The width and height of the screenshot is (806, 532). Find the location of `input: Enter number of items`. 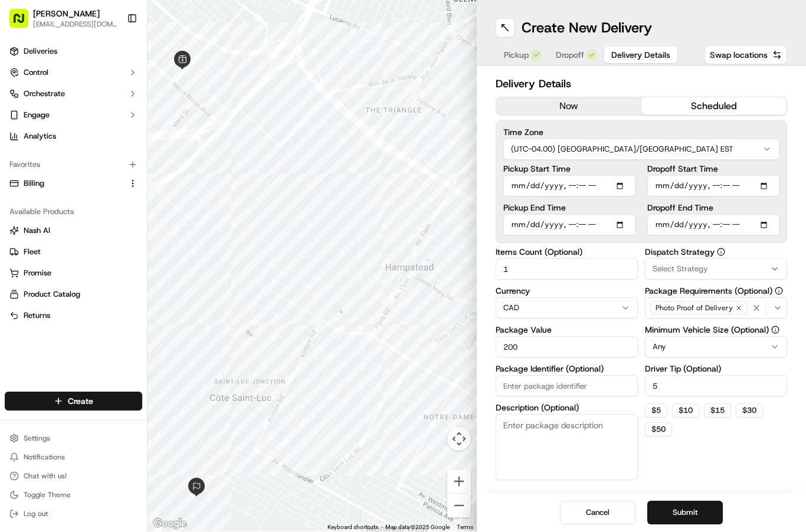

input: Enter number of items is located at coordinates (566, 269).